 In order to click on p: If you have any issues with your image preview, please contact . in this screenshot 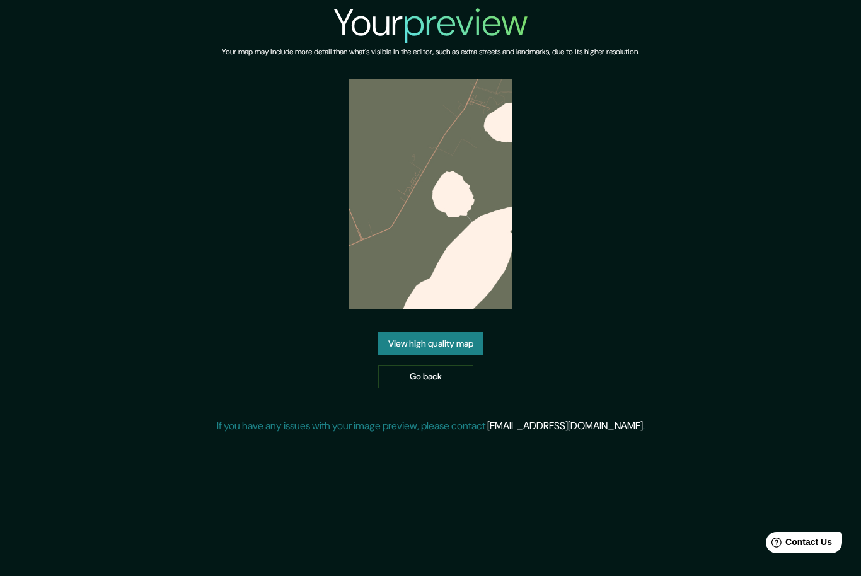, I will do `click(430, 426)`.